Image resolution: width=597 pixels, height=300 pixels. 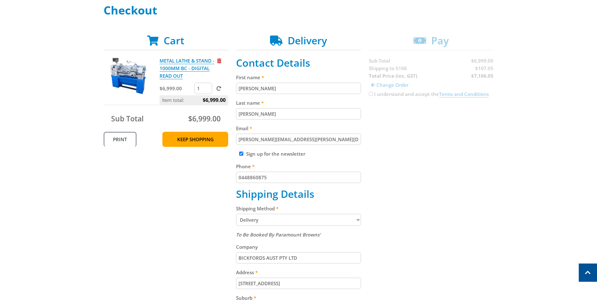 I want to click on p: Item total:, so click(x=194, y=100).